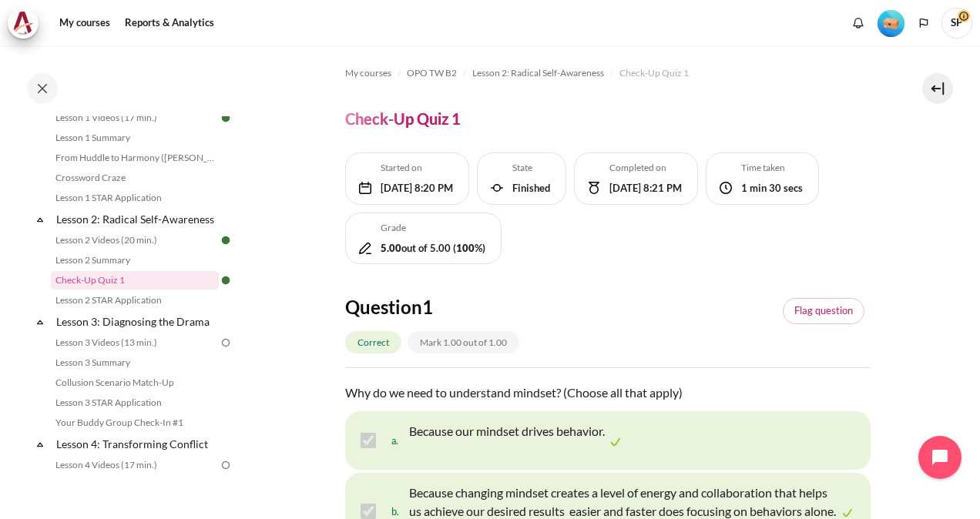 This screenshot has width=980, height=519. Describe the element at coordinates (432, 73) in the screenshot. I see `a: OPO TW B2` at that location.